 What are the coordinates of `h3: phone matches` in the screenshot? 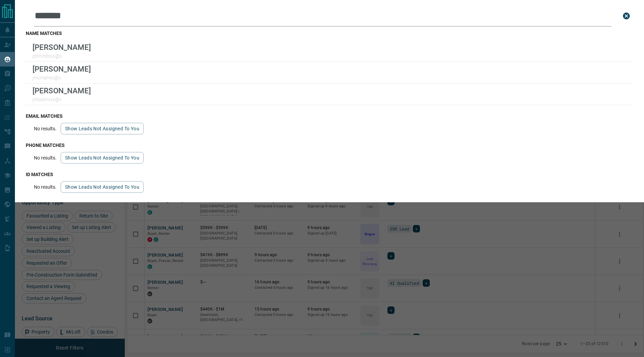 It's located at (330, 145).